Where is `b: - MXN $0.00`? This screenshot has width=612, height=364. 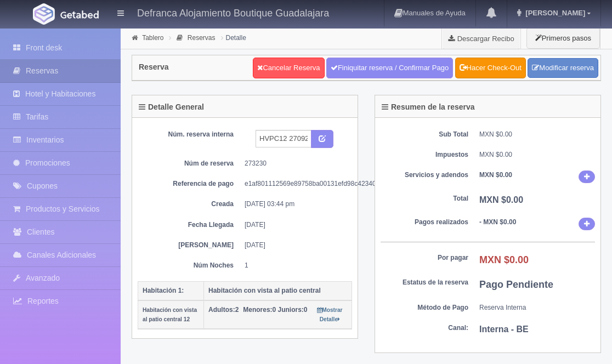
b: - MXN $0.00 is located at coordinates (497, 222).